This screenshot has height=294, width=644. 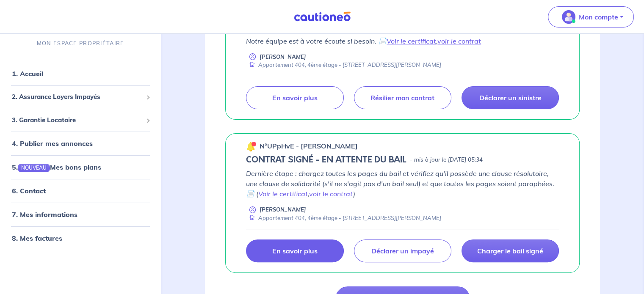 I want to click on p: Déclarer un sinistre, so click(x=509, y=98).